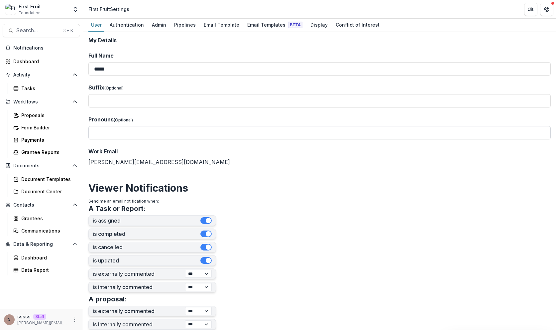 The height and width of the screenshot is (330, 556). What do you see at coordinates (45, 115) in the screenshot?
I see `a: Proposals` at bounding box center [45, 115].